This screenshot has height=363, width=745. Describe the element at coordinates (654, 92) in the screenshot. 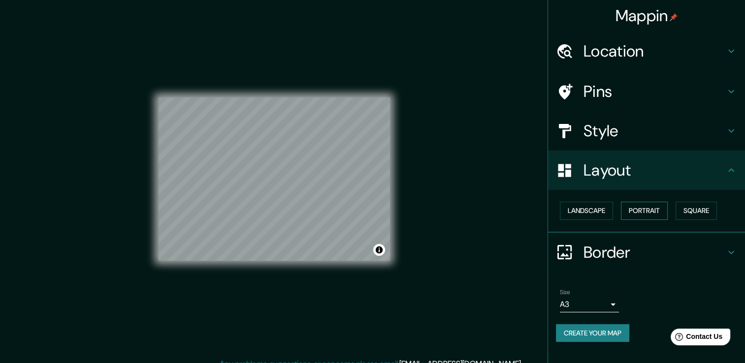

I see `h4: Pins` at that location.